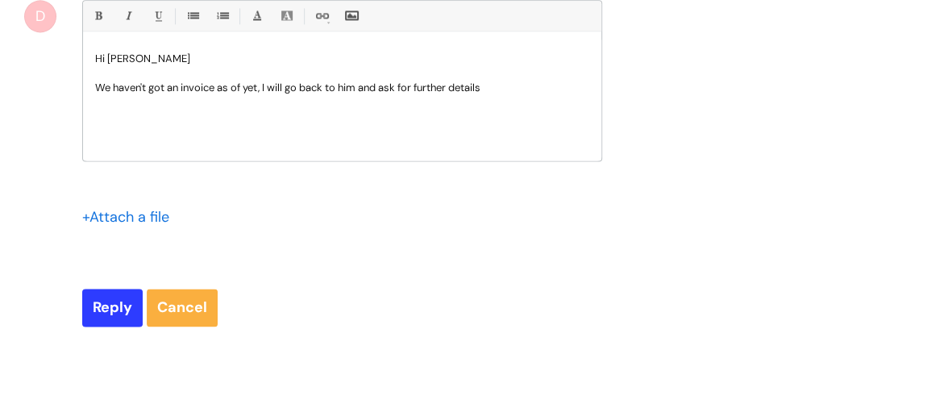 The height and width of the screenshot is (404, 927). Describe the element at coordinates (222, 15) in the screenshot. I see `a: 1. Ordered List (Ctrl-Shift-8)` at that location.